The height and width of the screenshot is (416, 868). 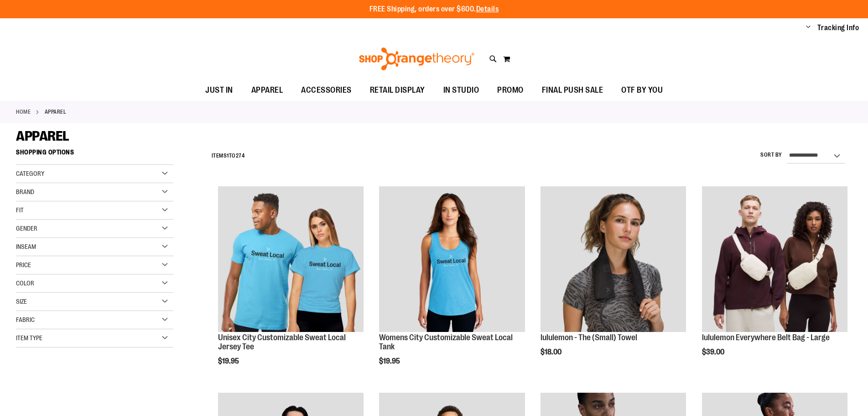 I want to click on img: Unisex City Customizable Fine Jersey Tee, so click(x=291, y=259).